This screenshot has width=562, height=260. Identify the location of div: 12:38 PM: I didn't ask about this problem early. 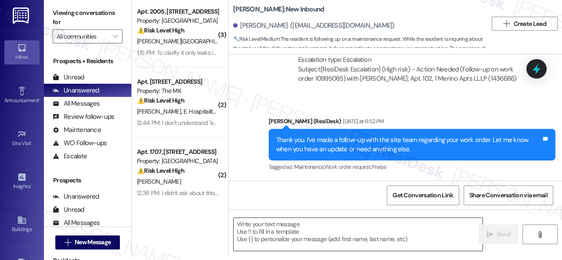
(194, 193).